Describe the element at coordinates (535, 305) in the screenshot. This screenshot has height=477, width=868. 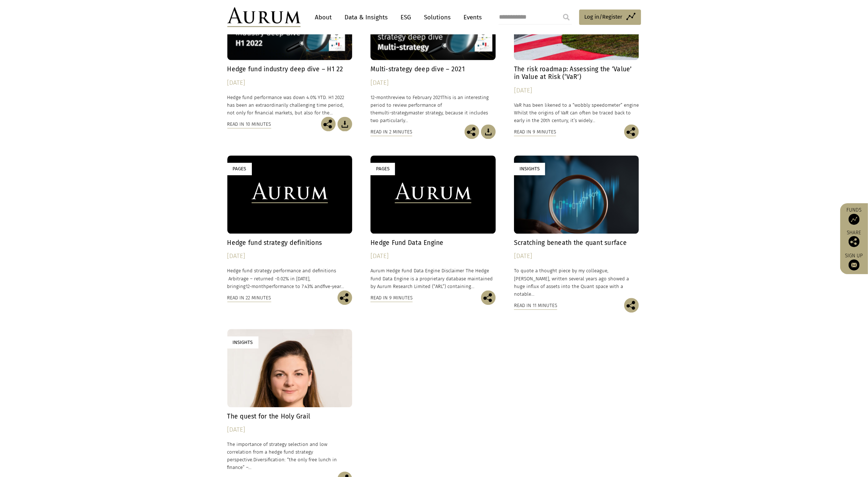
I see `div: Read in 11 minutes` at that location.